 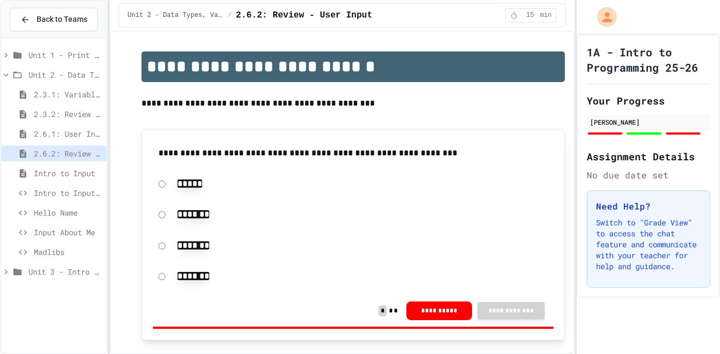 I want to click on span: Back to Teams, so click(x=62, y=19).